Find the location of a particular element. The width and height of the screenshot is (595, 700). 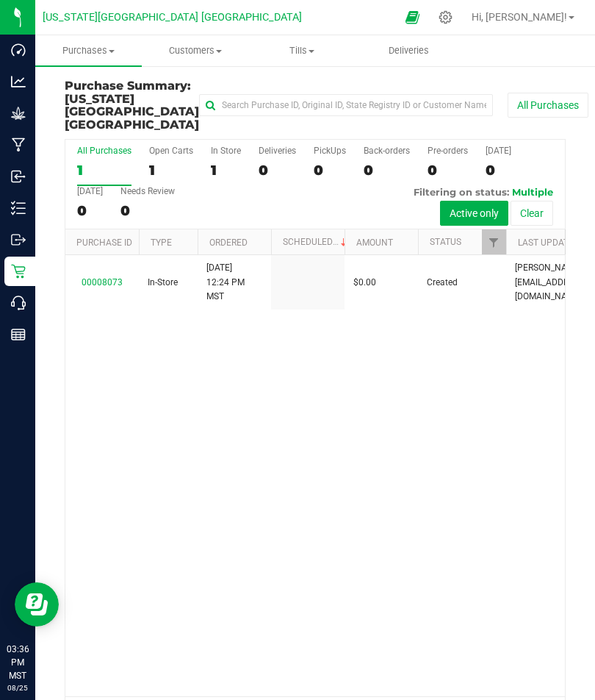

p: 08/25 is located at coordinates (18, 688).